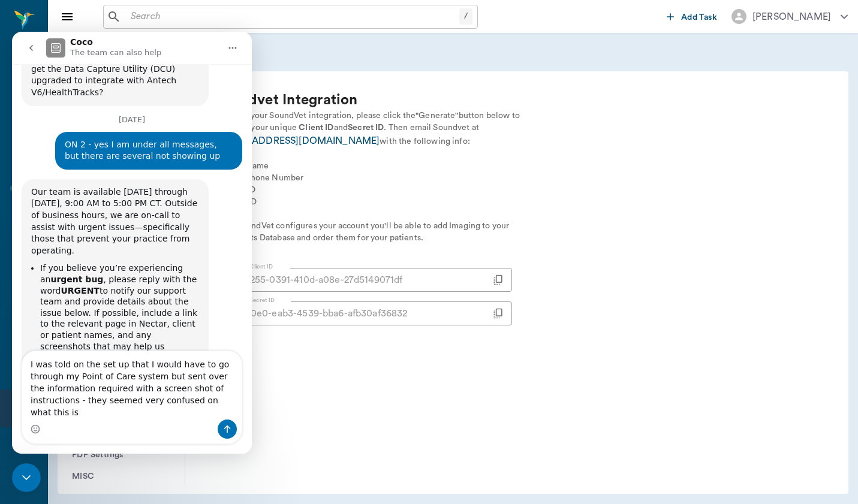 The image size is (858, 504). What do you see at coordinates (120, 123) in the screenshot?
I see `div: Brittany says…` at bounding box center [120, 123].